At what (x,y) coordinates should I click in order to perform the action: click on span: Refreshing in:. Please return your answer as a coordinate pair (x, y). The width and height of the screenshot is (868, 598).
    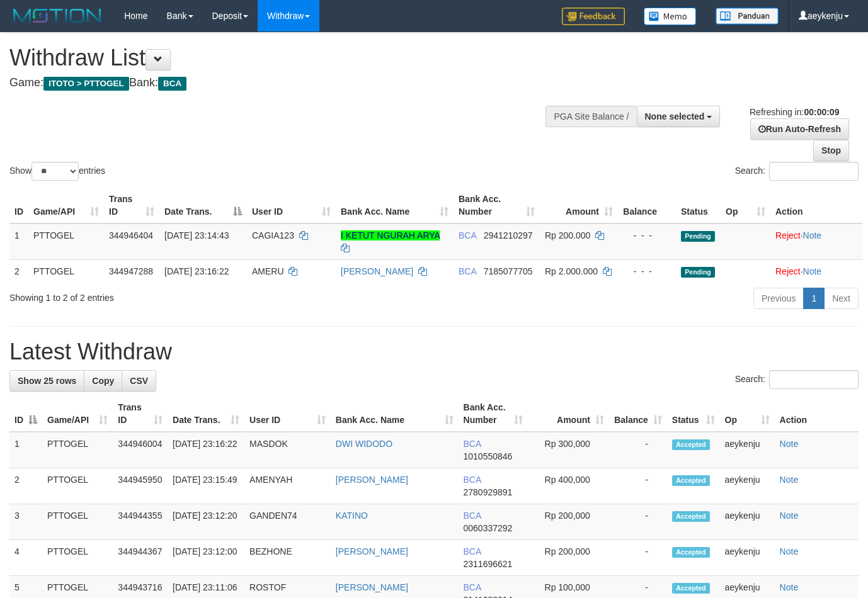
    Looking at the image, I should click on (794, 112).